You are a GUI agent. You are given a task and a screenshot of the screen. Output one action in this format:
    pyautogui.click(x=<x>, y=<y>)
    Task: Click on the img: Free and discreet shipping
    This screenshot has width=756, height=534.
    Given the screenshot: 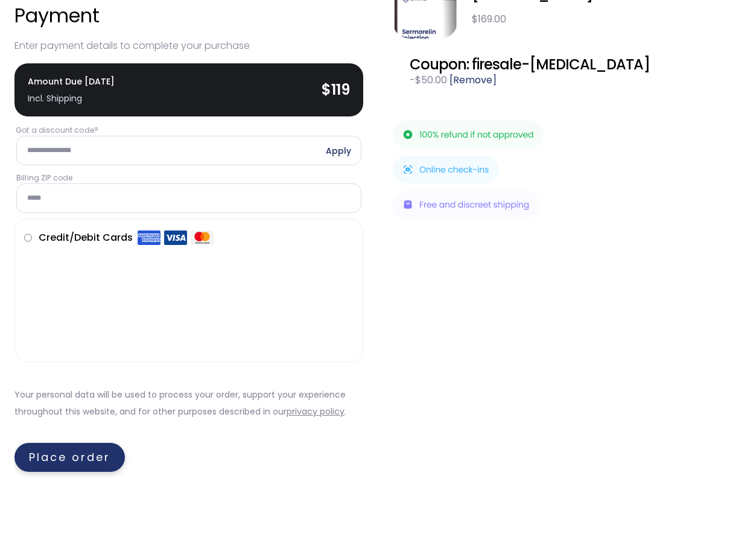 What is the action you would take?
    pyautogui.click(x=466, y=204)
    